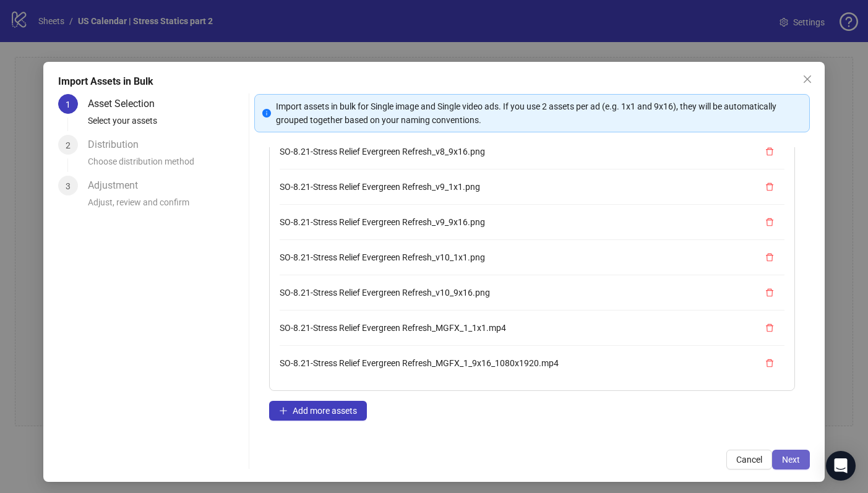  Describe the element at coordinates (318, 411) in the screenshot. I see `button: Add more assets` at that location.